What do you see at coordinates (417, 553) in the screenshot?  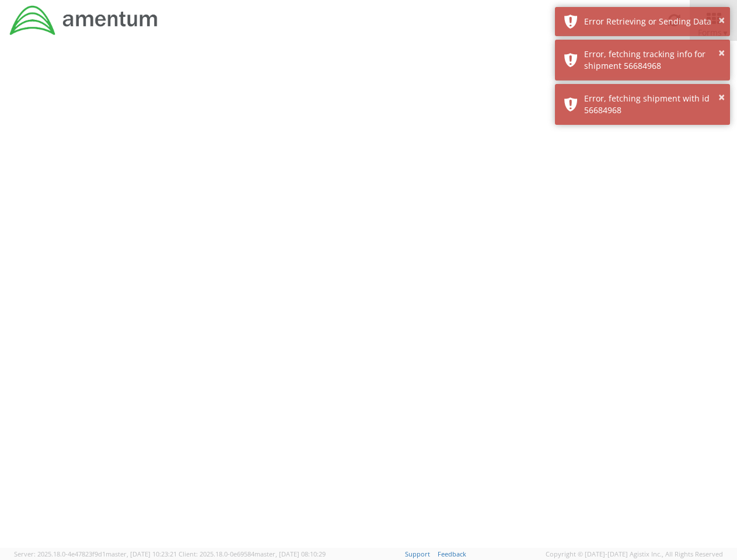 I see `a: Support` at bounding box center [417, 553].